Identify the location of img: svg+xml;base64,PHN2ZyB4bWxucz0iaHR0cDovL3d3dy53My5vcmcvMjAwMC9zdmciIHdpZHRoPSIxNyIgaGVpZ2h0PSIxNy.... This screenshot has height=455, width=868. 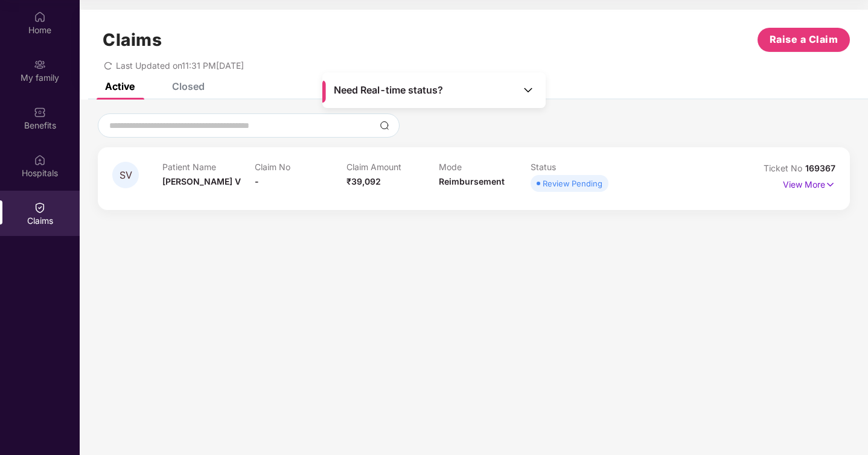
(830, 185).